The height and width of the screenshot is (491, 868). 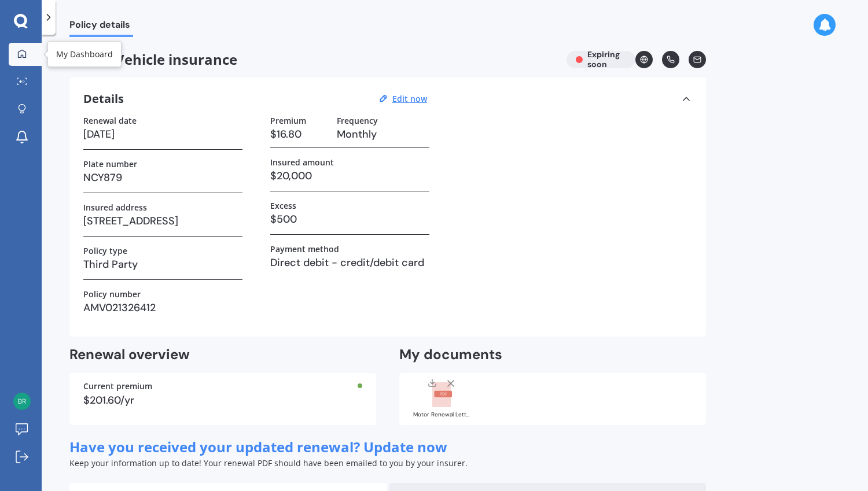 I want to click on label: Policy type, so click(x=106, y=250).